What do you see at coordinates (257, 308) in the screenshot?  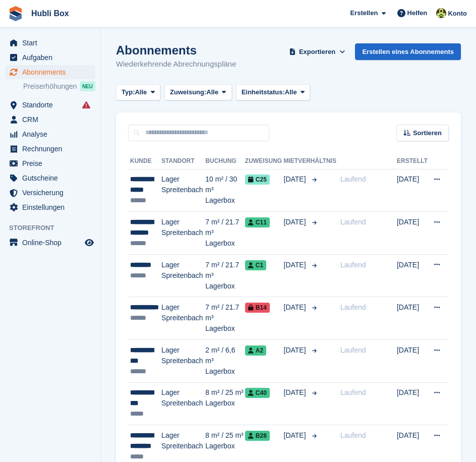 I see `span: B14` at bounding box center [257, 308].